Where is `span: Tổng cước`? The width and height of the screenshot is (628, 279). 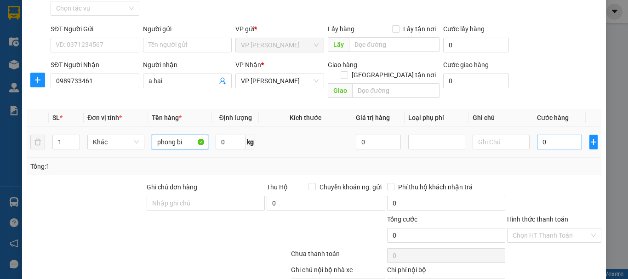
span: Tổng cước is located at coordinates (402, 219).